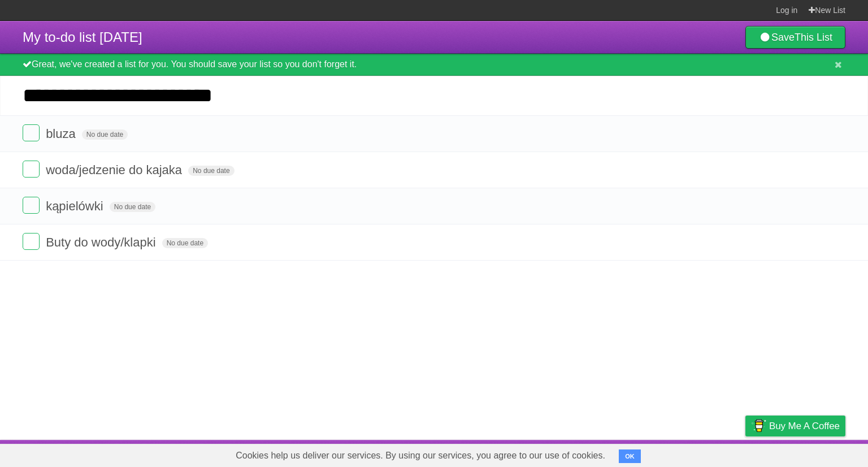 The height and width of the screenshot is (467, 868). Describe the element at coordinates (421, 456) in the screenshot. I see `span: Cookies help us deliver our services. By using our services, you agree to our use of cookies.` at that location.